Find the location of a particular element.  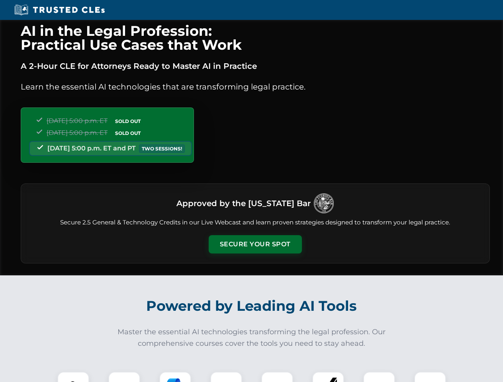

img: Trusted CLEs is located at coordinates (59, 10).